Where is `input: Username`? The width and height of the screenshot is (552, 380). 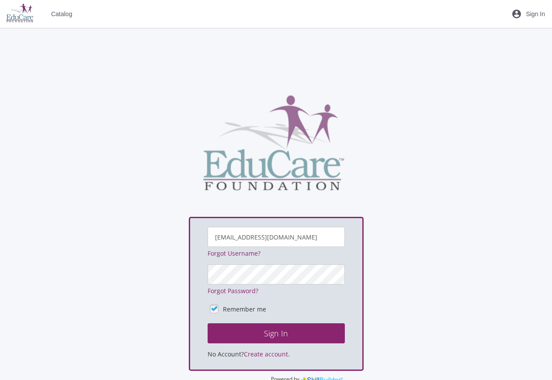
input: Username is located at coordinates (276, 237).